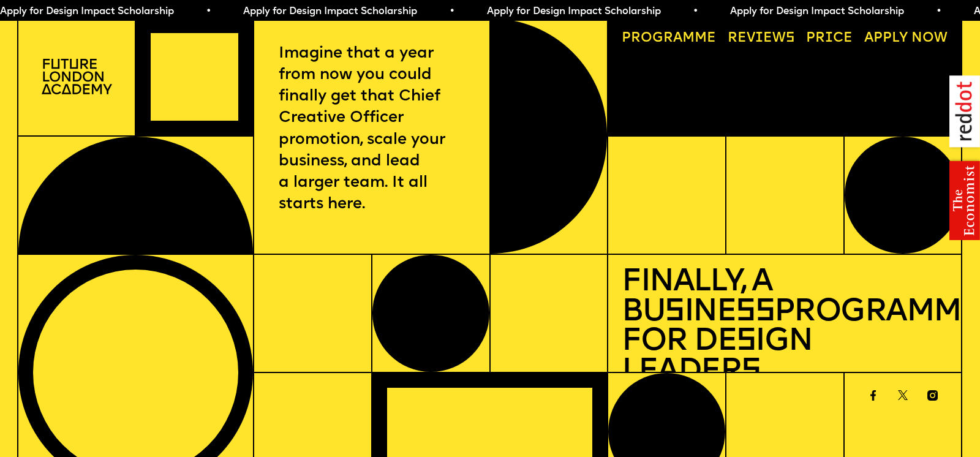  What do you see at coordinates (906, 39) in the screenshot?
I see `a: Apply now` at bounding box center [906, 39].